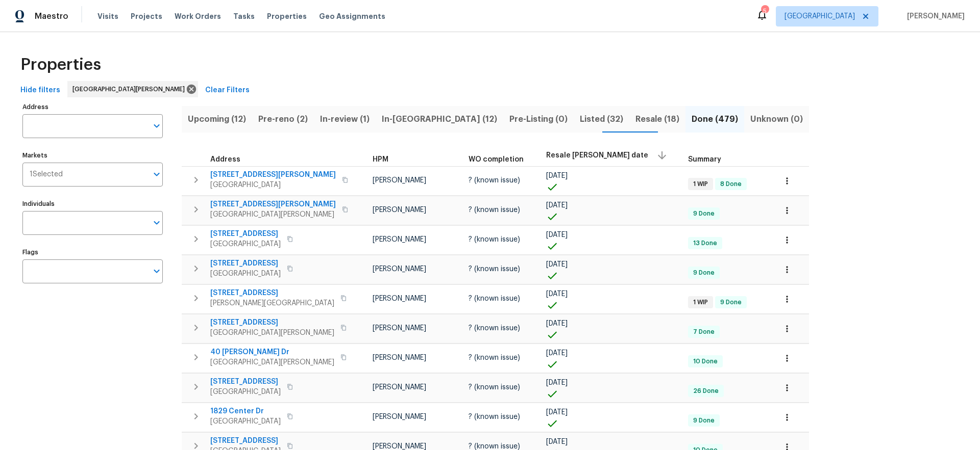 The width and height of the screenshot is (980, 450). I want to click on span: Clear Filters, so click(227, 90).